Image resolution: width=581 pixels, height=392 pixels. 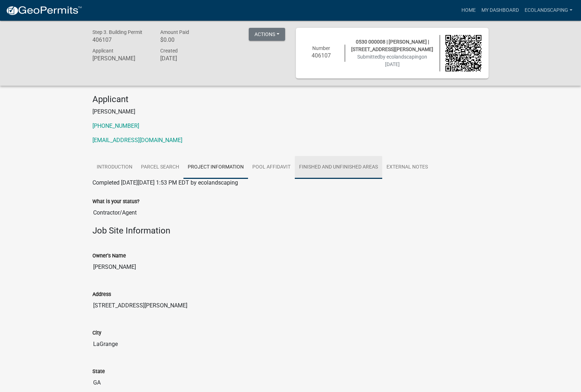 What do you see at coordinates (271, 167) in the screenshot?
I see `a: Pool Affidavit` at bounding box center [271, 167].